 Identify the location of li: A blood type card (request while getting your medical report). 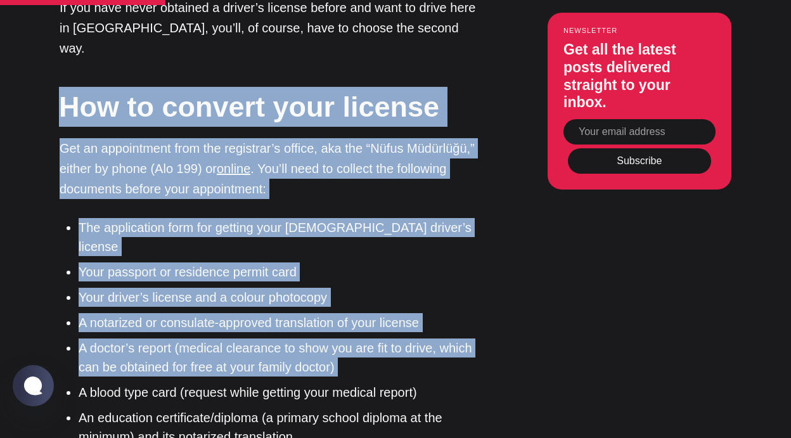
(282, 392).